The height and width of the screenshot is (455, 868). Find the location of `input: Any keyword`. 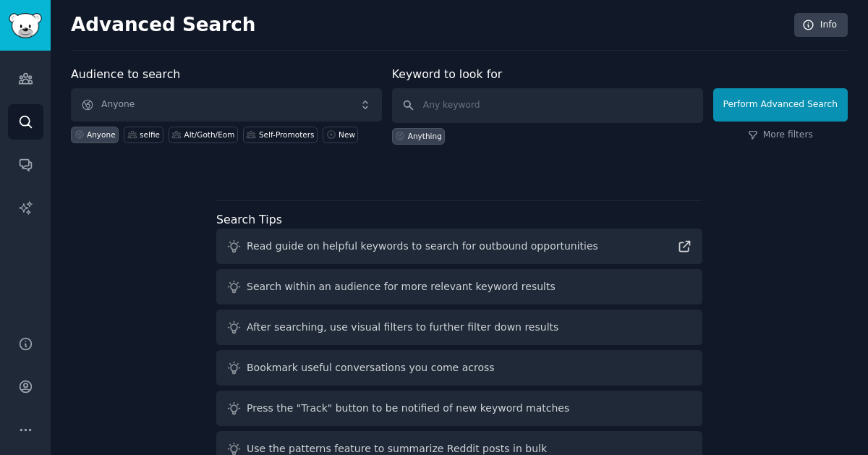

input: Any keyword is located at coordinates (548, 106).